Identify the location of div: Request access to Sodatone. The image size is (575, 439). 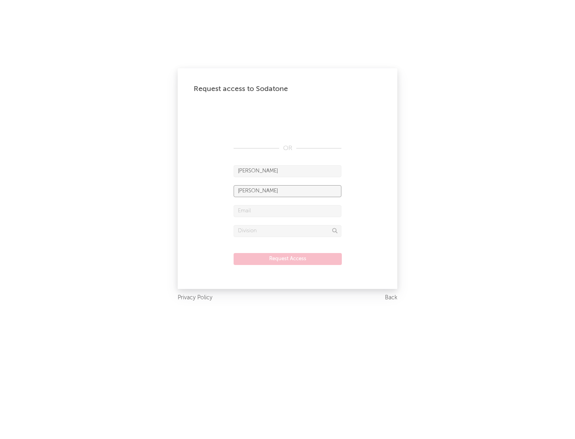
(287, 89).